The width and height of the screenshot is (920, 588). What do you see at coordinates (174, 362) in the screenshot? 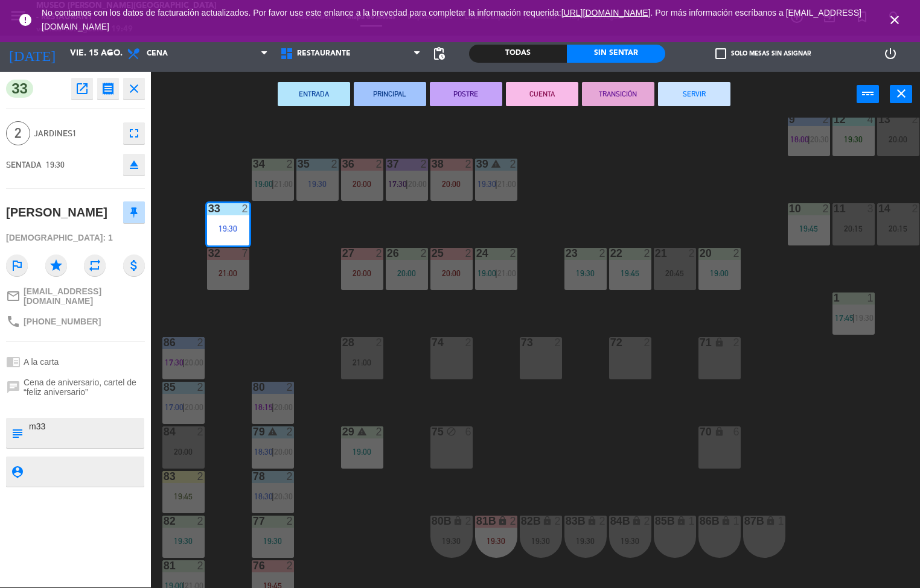
I see `span: 17:30` at bounding box center [174, 362].